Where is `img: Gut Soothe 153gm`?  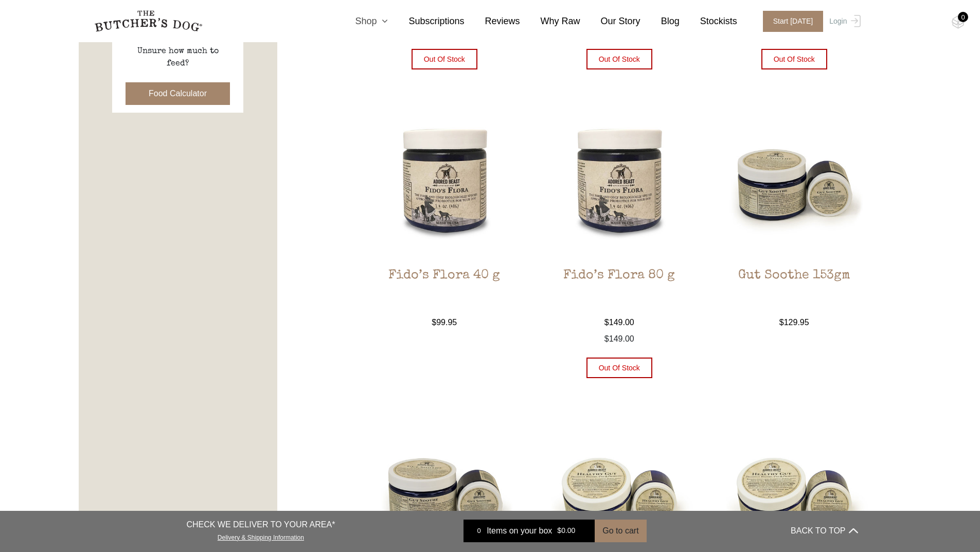
img: Gut Soothe 153gm is located at coordinates (794, 182).